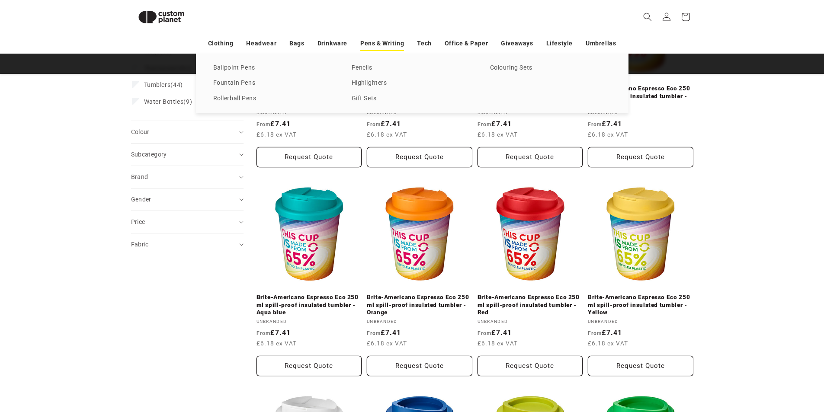  I want to click on a: Pencils, so click(412, 68).